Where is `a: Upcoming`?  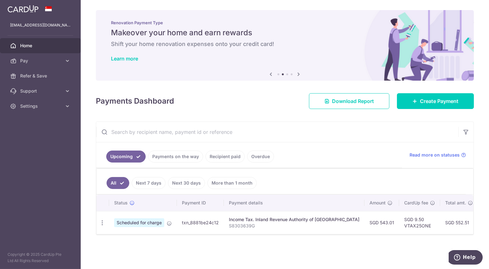
a: Upcoming is located at coordinates (126, 157).